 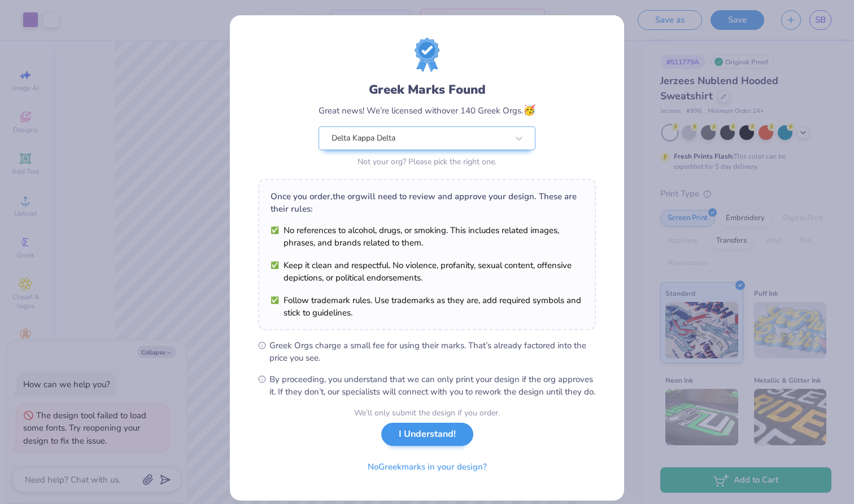 I want to click on div: Greek Marks Found, so click(x=427, y=90).